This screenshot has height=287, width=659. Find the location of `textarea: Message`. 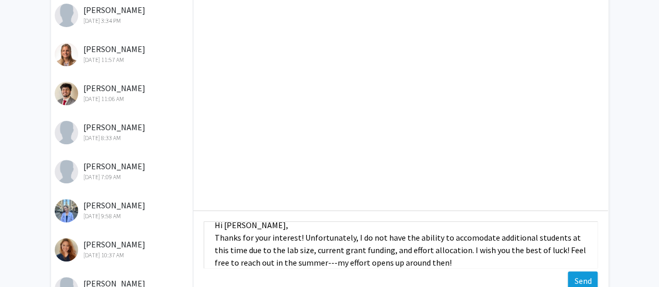

textarea: Message is located at coordinates (401, 245).